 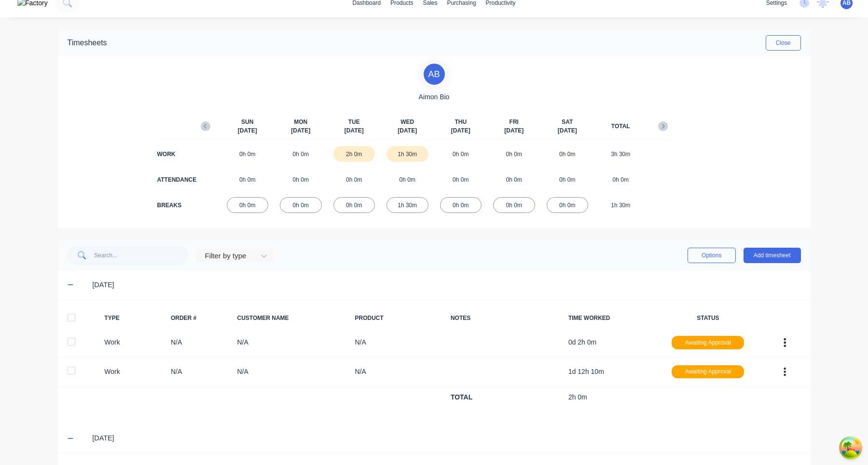 What do you see at coordinates (783, 43) in the screenshot?
I see `button: Close` at bounding box center [783, 43].